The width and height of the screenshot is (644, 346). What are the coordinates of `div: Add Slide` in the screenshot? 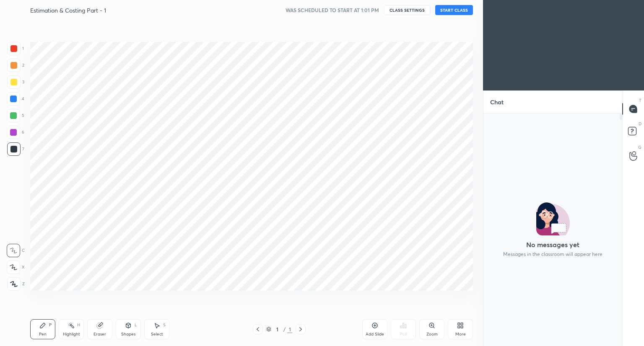 It's located at (374, 335).